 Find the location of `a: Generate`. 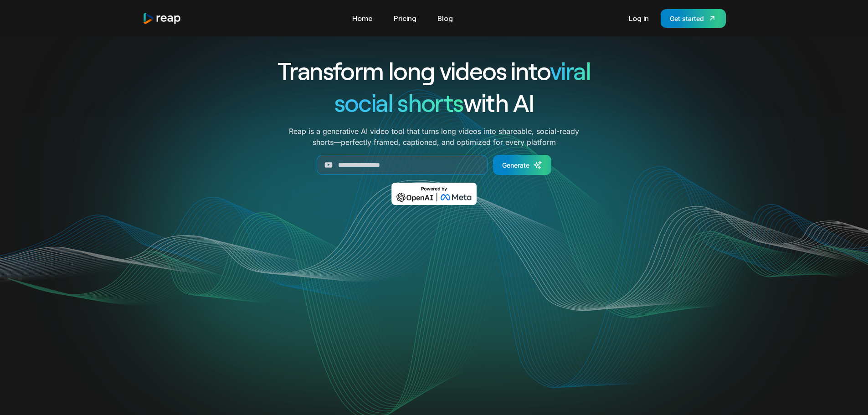

a: Generate is located at coordinates (522, 165).